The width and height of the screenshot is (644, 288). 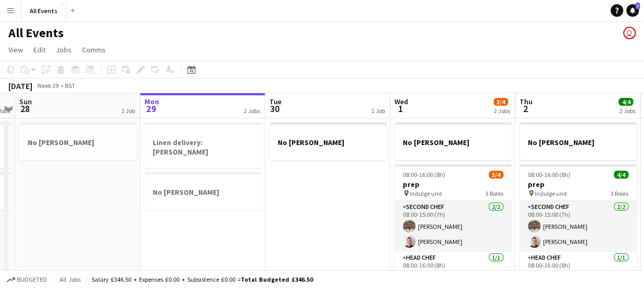 I want to click on span: Jobs, so click(x=64, y=50).